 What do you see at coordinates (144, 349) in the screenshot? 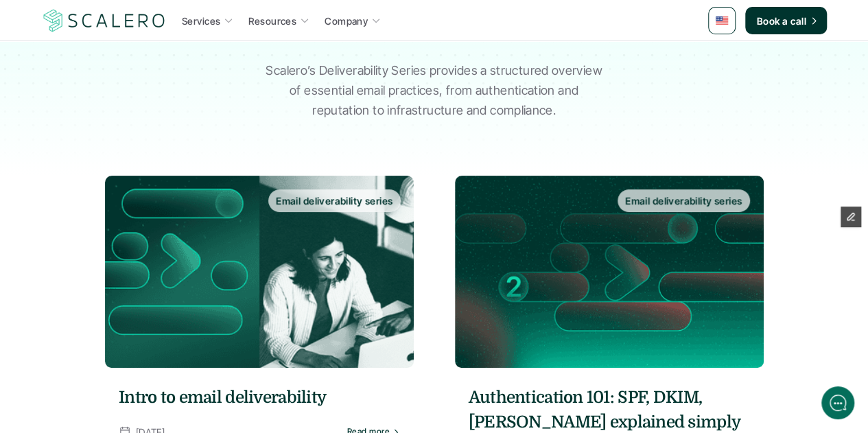
I see `span: We run on Gist` at bounding box center [144, 349].